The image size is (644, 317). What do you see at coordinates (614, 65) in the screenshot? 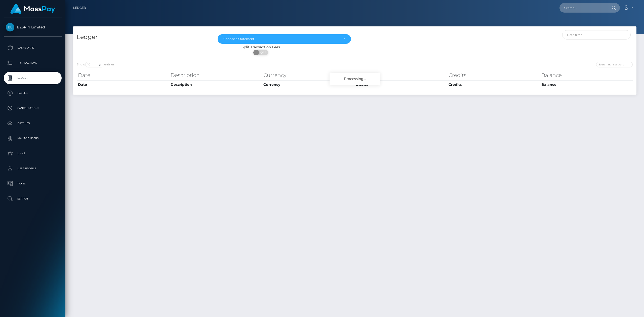
I see `input: Search transactions` at bounding box center [614, 65].